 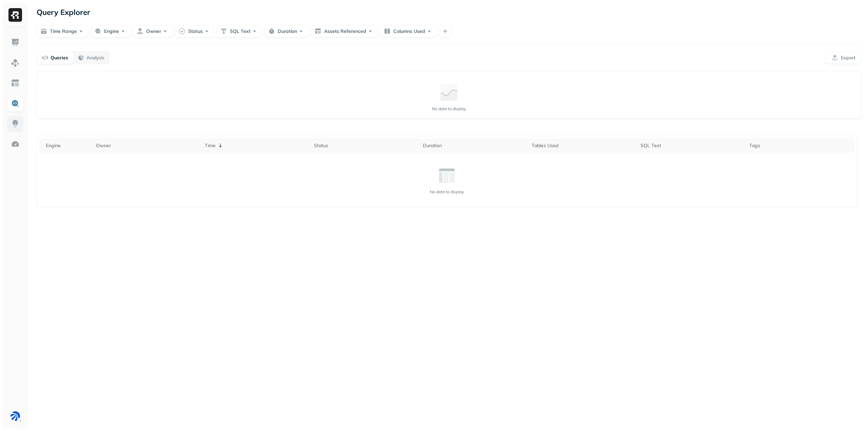 What do you see at coordinates (843, 57) in the screenshot?
I see `button: Export` at bounding box center [843, 57].